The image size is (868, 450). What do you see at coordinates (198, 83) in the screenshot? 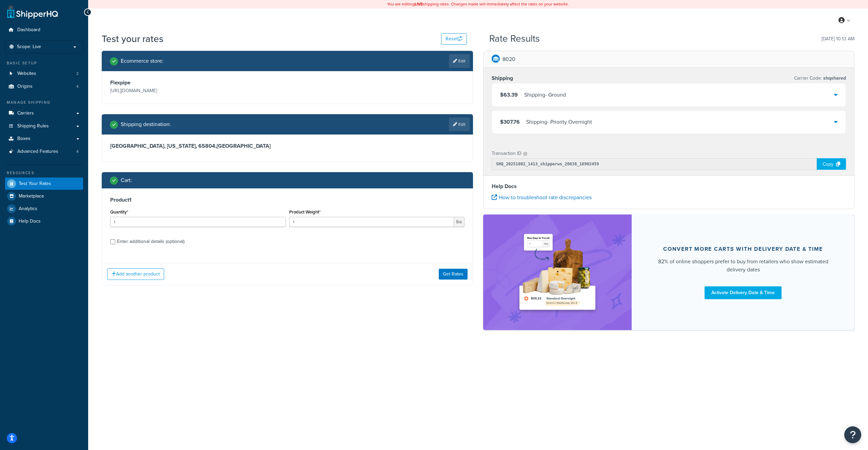
I see `h3: Flexpipe` at bounding box center [198, 83].